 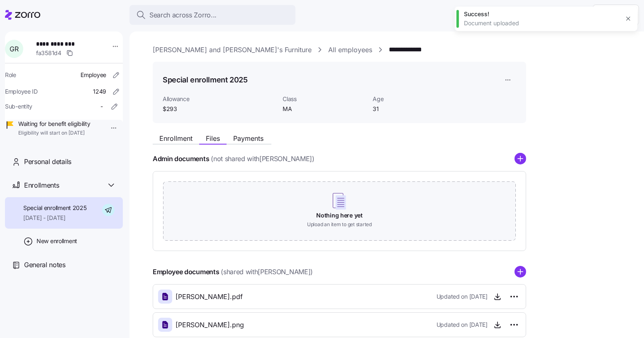 I want to click on div: Document uploaded, so click(x=541, y=23).